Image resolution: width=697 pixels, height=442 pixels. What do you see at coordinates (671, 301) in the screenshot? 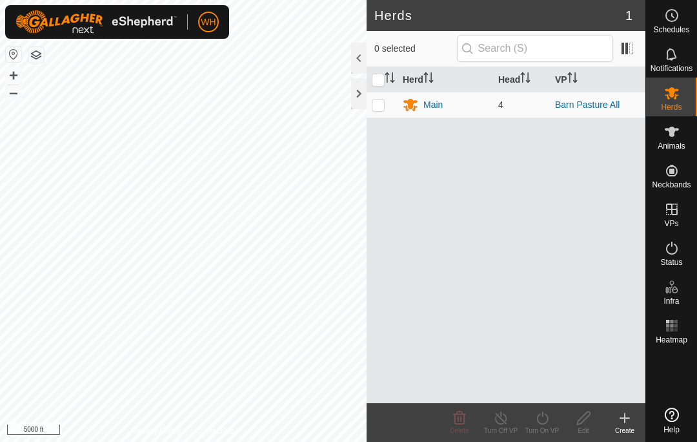
I see `span: Infra` at bounding box center [671, 301].